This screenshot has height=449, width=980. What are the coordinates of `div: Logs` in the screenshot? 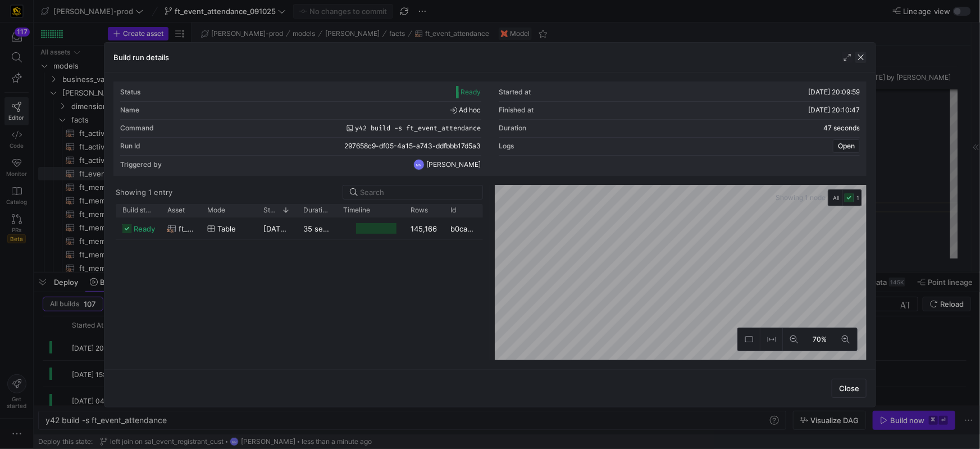 It's located at (506, 146).